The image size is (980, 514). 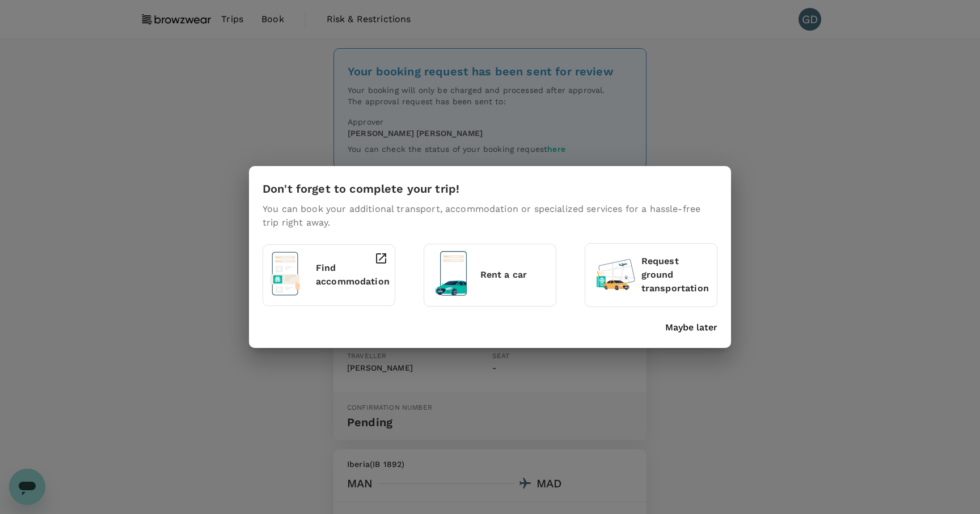 I want to click on p: Request ground transportation, so click(x=675, y=275).